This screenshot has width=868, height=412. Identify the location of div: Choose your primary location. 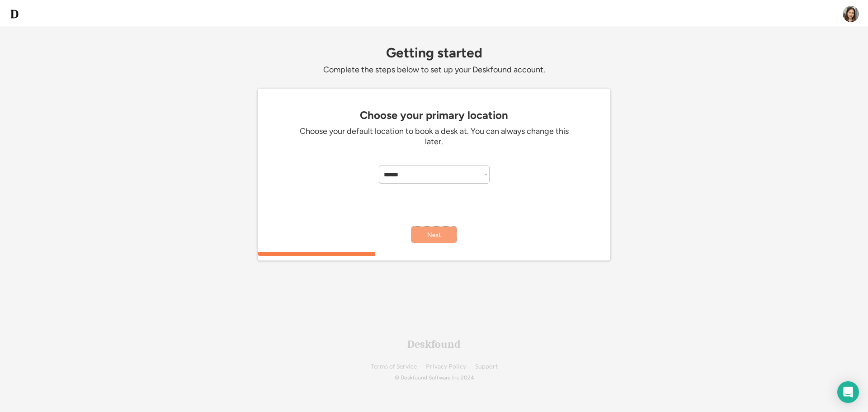
(434, 116).